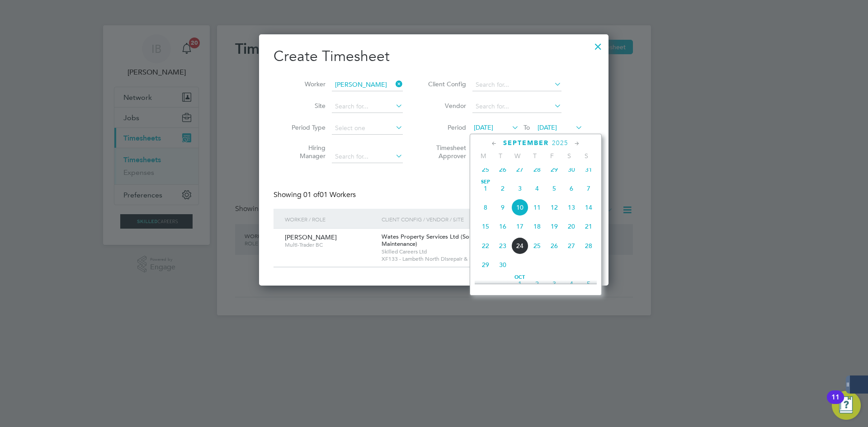  What do you see at coordinates (451, 252) in the screenshot?
I see `span: Skilled Careers Ltd` at bounding box center [451, 252].